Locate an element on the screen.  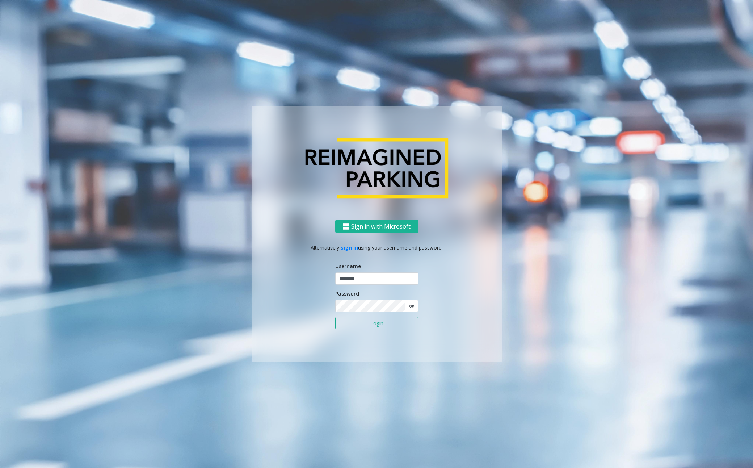
button: Sign in with Microsoft is located at coordinates (377, 226).